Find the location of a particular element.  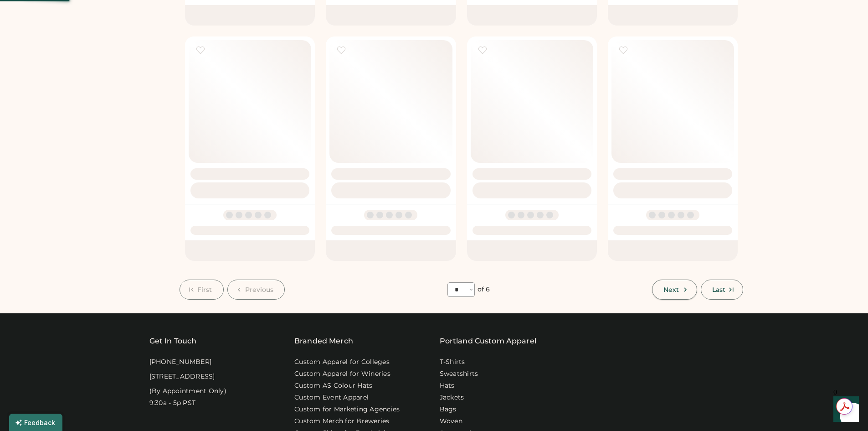

button: Next is located at coordinates (674, 290).